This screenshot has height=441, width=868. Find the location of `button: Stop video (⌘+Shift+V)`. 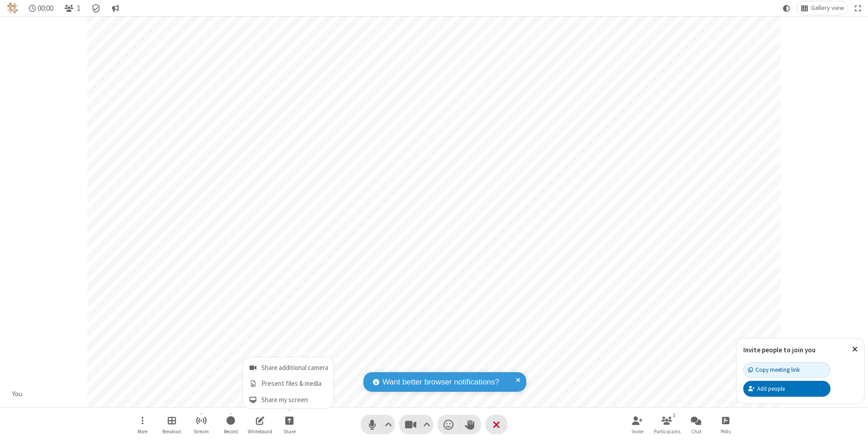

button: Stop video (⌘+Shift+V) is located at coordinates (416, 424).